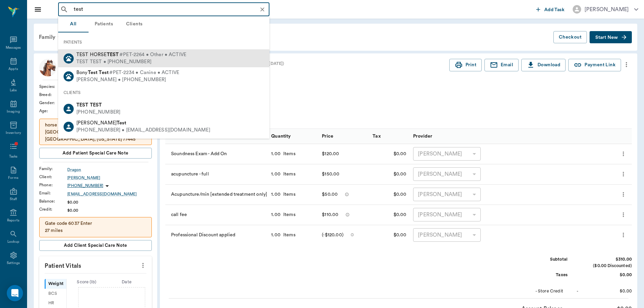  I want to click on div: Credit :, so click(53, 209).